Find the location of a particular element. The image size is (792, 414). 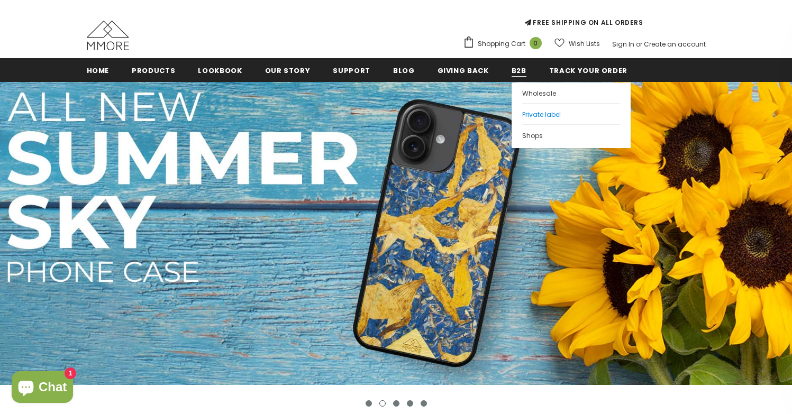

a: Home is located at coordinates (98, 70).